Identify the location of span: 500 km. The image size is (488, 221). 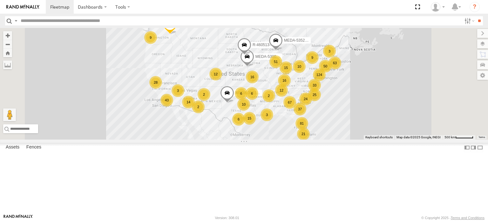
(450, 137).